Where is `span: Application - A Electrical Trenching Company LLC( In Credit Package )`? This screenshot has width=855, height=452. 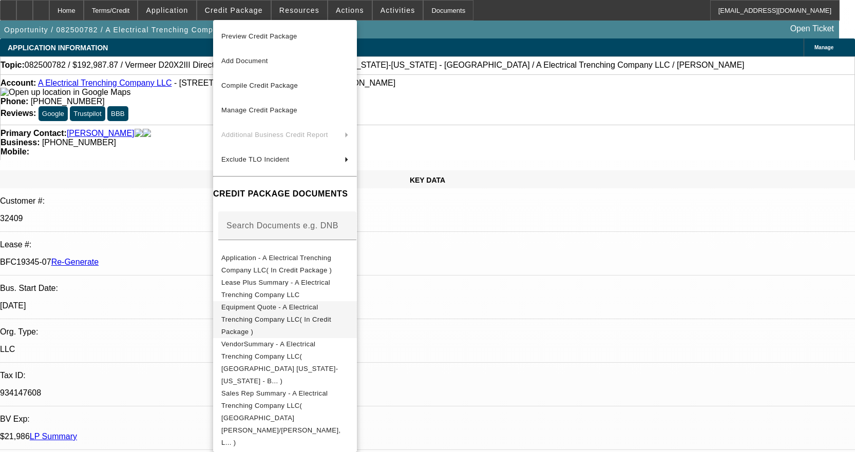 span: Application - A Electrical Trenching Company LLC( In Credit Package ) is located at coordinates (276, 264).